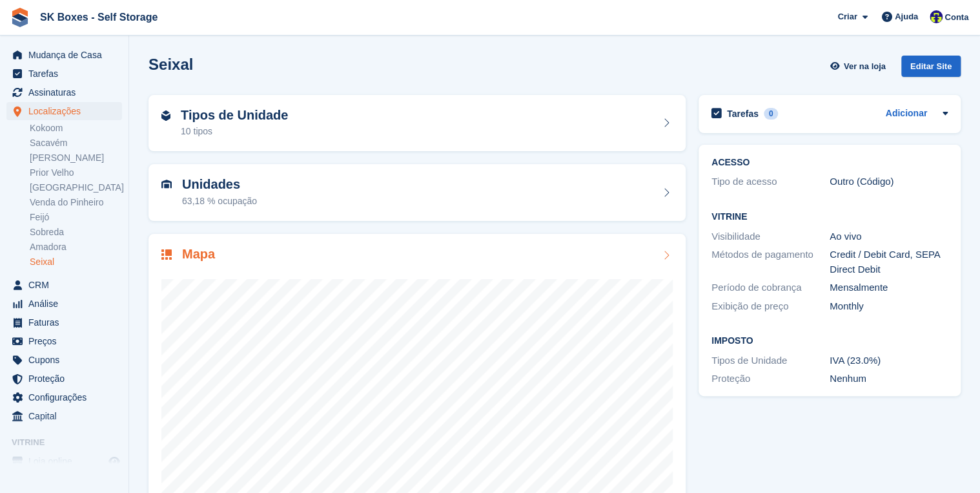  What do you see at coordinates (829, 217) in the screenshot?
I see `h2: Vitrine` at bounding box center [829, 217].